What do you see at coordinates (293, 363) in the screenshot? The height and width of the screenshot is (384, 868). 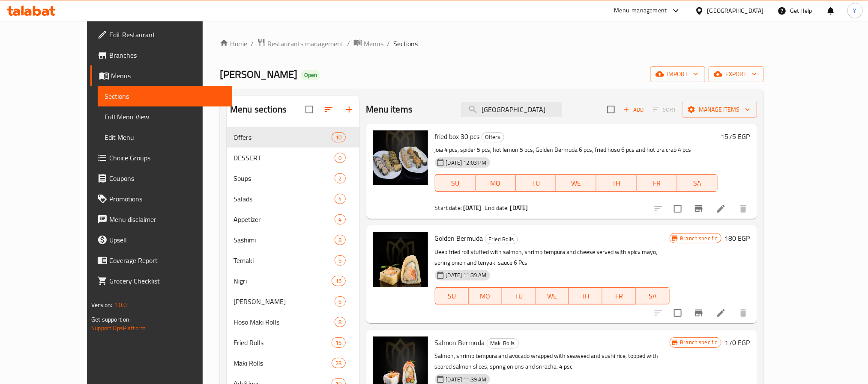 I see `div: Maki Rolls28` at bounding box center [293, 363].